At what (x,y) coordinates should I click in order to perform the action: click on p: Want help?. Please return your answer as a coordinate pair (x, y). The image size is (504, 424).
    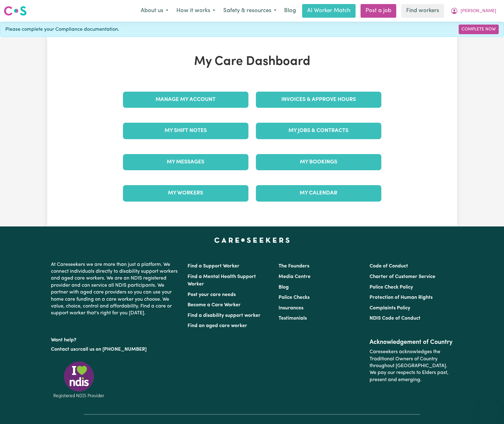
    Looking at the image, I should click on (115, 339).